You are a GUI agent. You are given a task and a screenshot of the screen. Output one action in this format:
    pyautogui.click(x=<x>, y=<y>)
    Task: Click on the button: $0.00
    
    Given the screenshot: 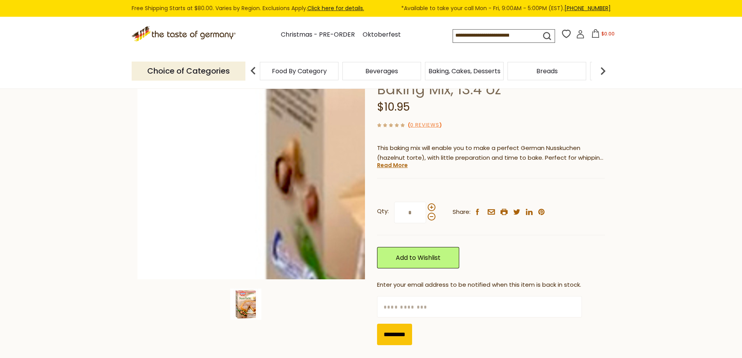 What is the action you would take?
    pyautogui.click(x=602, y=35)
    